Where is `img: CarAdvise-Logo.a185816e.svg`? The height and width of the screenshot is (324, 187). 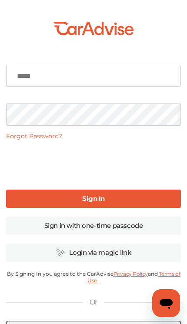 img: CarAdvise-Logo.a185816e.svg is located at coordinates (94, 28).